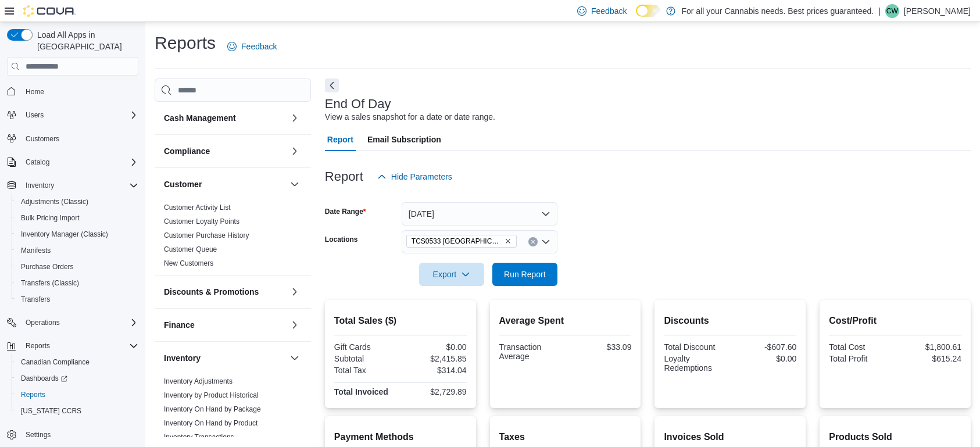 This screenshot has width=980, height=447. Describe the element at coordinates (50, 218) in the screenshot. I see `a: Bulk Pricing Import` at that location.